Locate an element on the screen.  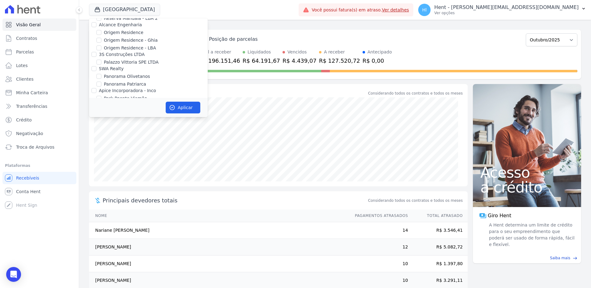
label: Reserva Mandala - LBA 2 is located at coordinates (131, 18).